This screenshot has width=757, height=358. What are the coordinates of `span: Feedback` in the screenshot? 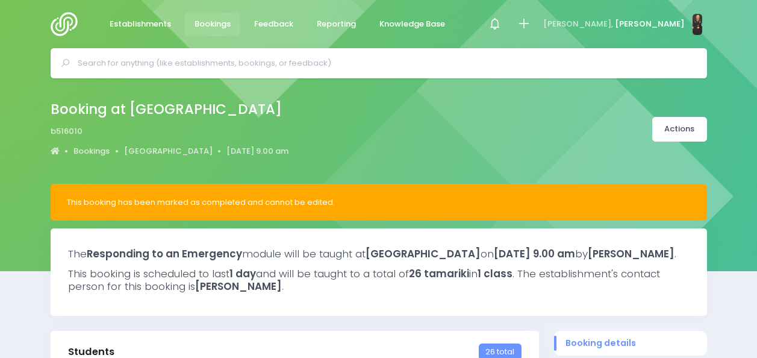 It's located at (274, 24).